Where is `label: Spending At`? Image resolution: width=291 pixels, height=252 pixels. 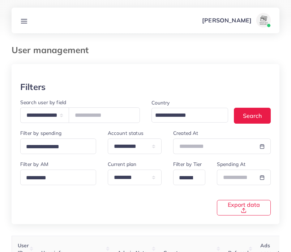 label: Spending At is located at coordinates (232, 164).